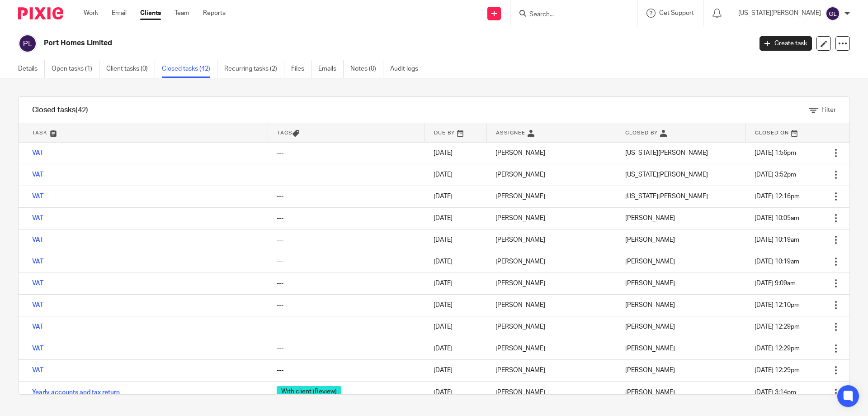 This screenshot has width=868, height=416. Describe the element at coordinates (829, 110) in the screenshot. I see `span: Filter` at that location.